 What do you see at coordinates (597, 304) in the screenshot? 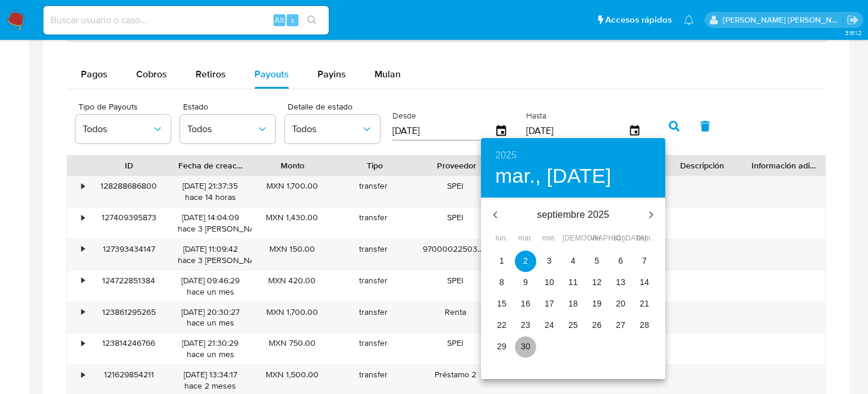
I see `button: 19` at bounding box center [597, 304].